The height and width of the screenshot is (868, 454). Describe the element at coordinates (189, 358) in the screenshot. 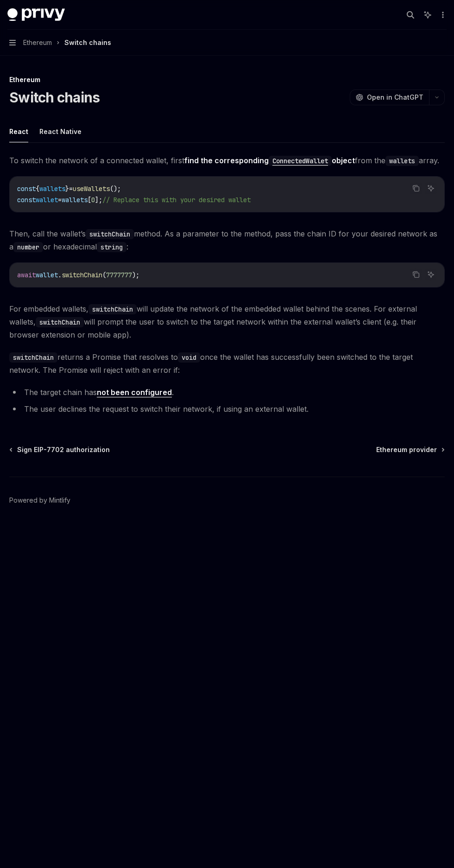

I see `code: void` at that location.